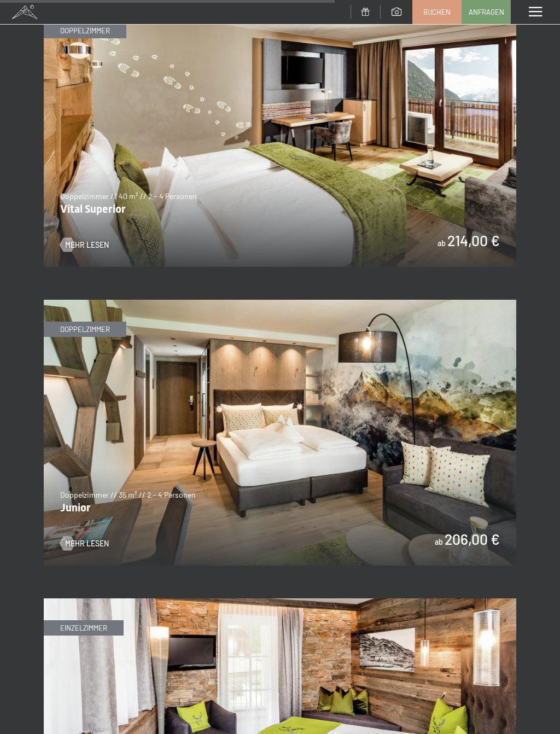 The image size is (560, 734). I want to click on img: Vital Superior, so click(280, 134).